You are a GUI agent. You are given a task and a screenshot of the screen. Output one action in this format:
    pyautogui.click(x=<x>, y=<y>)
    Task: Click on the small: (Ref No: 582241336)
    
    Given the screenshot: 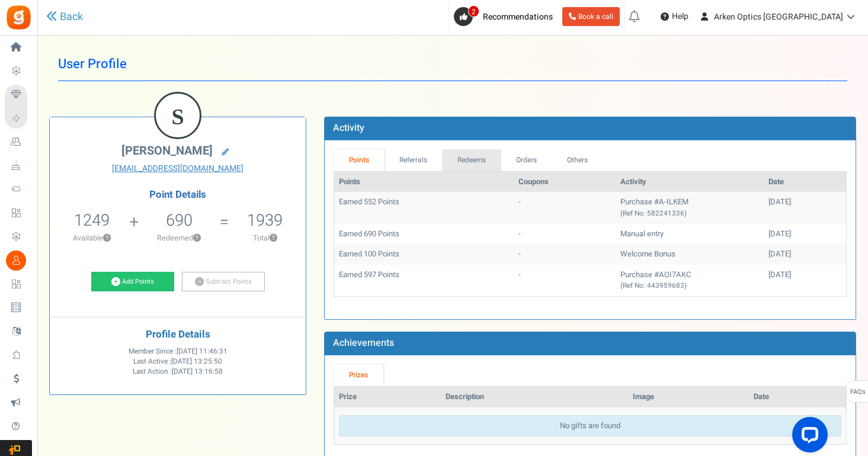 What is the action you would take?
    pyautogui.click(x=654, y=213)
    